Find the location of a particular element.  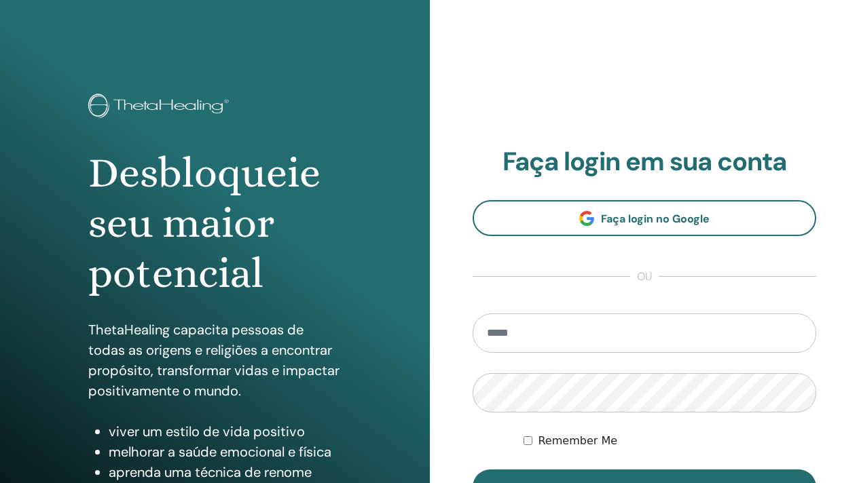

div: Keep me authenticated indefinitely or until I manually logout is located at coordinates (669, 441).